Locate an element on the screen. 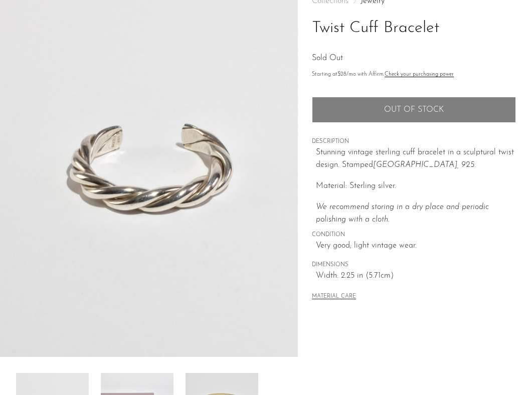 The height and width of the screenshot is (395, 532). button: MATERIAL CARE is located at coordinates (334, 297).